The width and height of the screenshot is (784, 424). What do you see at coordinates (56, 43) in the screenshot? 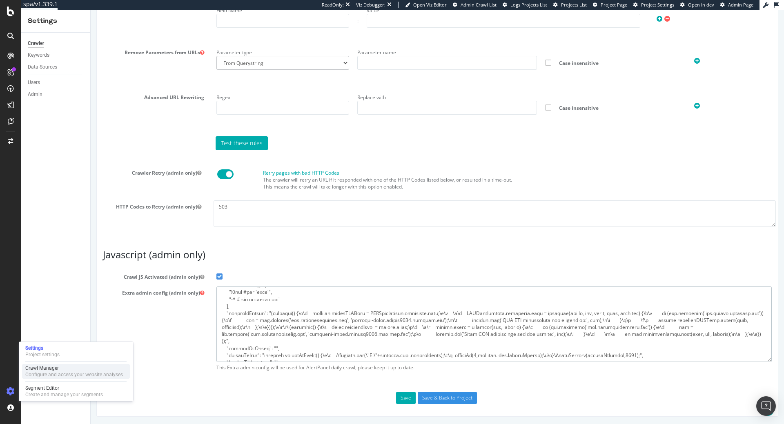
I see `a: Crawler` at bounding box center [56, 43].